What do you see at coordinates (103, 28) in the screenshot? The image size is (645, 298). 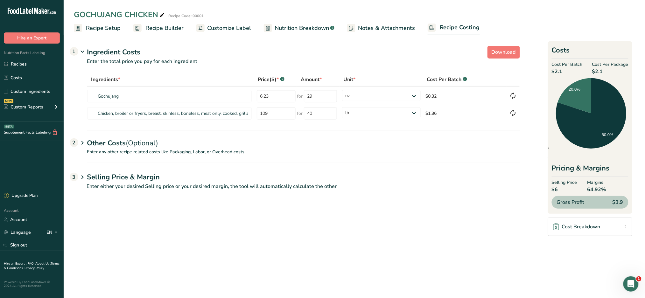 I see `span: Recipe Setup` at bounding box center [103, 28].